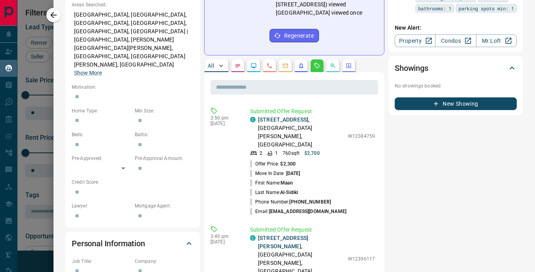 The image size is (535, 272). I want to click on p: Areas Searched:, so click(133, 5).